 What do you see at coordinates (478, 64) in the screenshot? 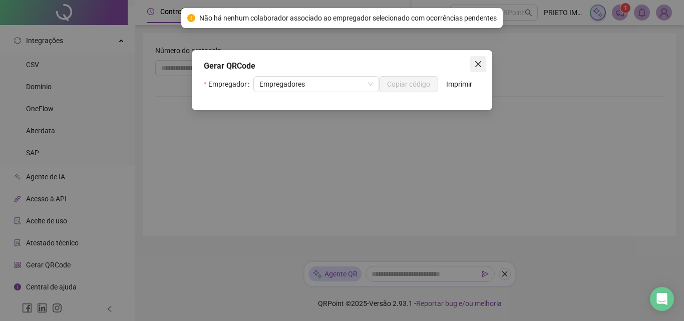
I see `span: close` at bounding box center [478, 64].